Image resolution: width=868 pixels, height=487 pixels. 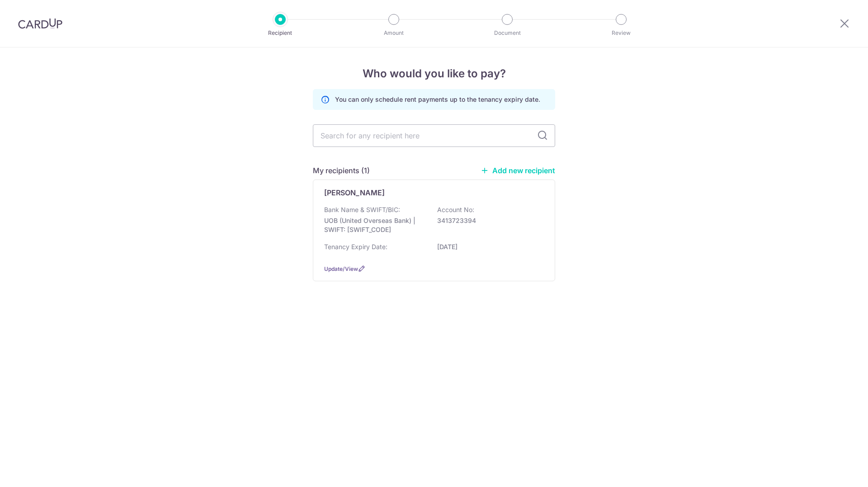 I want to click on p: You can only schedule rent payments up to the tenancy expiry date., so click(x=438, y=99).